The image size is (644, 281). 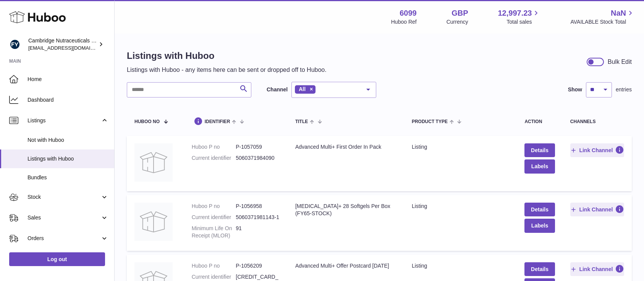 I want to click on span: Listings with Huboo, so click(x=68, y=158).